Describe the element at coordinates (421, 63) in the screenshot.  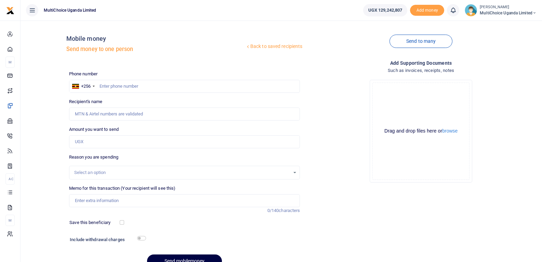
I see `h4: Add supporting Documents` at that location.